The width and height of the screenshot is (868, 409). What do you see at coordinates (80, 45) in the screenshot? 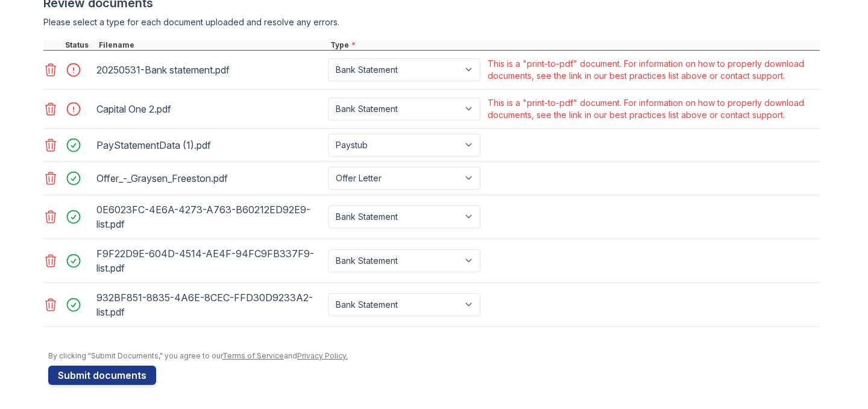
I see `div: Status` at bounding box center [80, 45].